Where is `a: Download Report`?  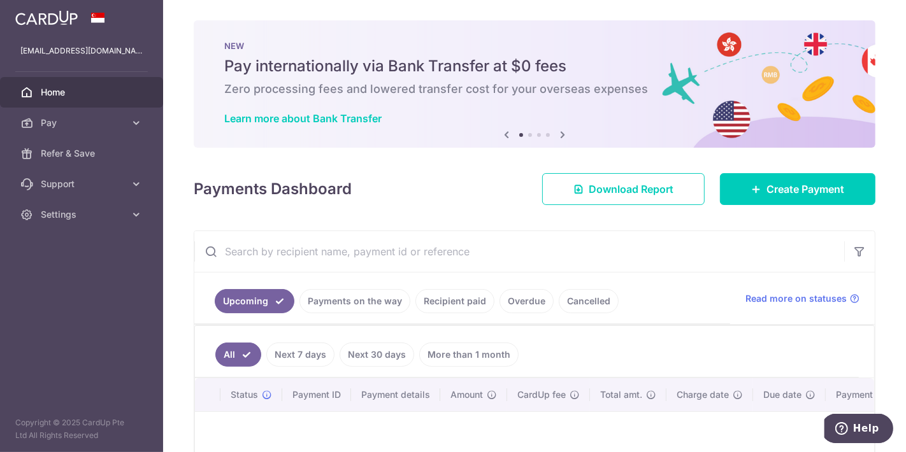 a: Download Report is located at coordinates (623, 189).